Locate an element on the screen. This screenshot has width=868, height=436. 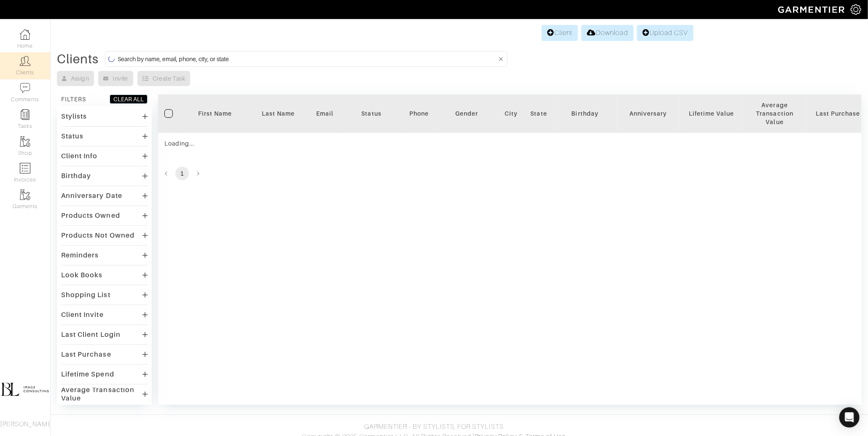
div: FILTERS is located at coordinates (73, 99).